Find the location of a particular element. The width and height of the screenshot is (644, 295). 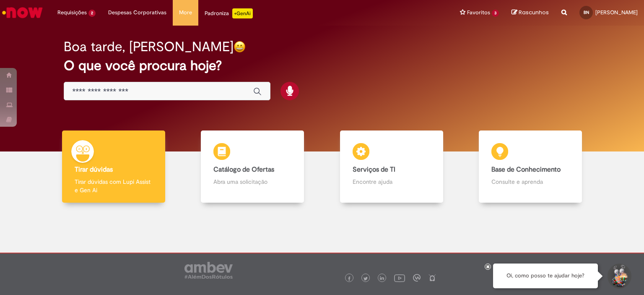

span: 2 is located at coordinates (92, 13).